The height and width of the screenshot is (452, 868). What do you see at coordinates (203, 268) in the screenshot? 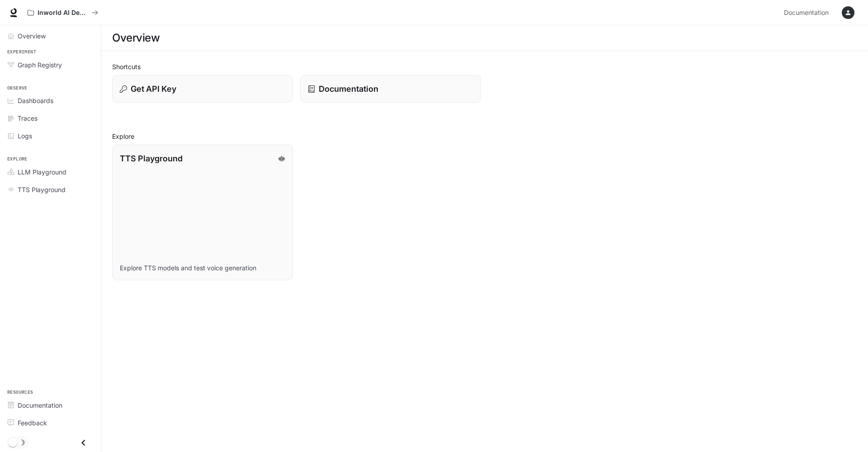
I see `p: Explore TTS models and test voice generation` at bounding box center [203, 268].